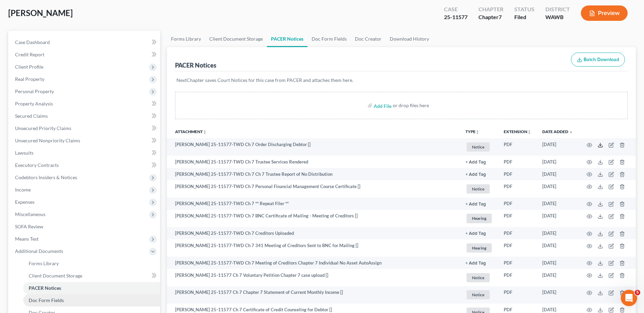 The image size is (644, 313). I want to click on span: Codebtors Insiders & Notices, so click(46, 177).